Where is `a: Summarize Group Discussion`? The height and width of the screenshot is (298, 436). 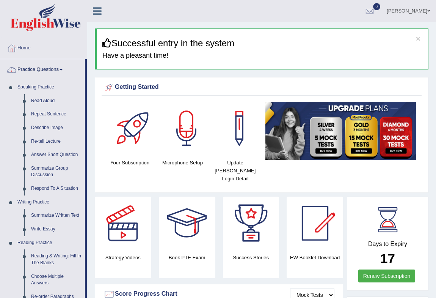
a: Summarize Group Discussion is located at coordinates (56, 171).